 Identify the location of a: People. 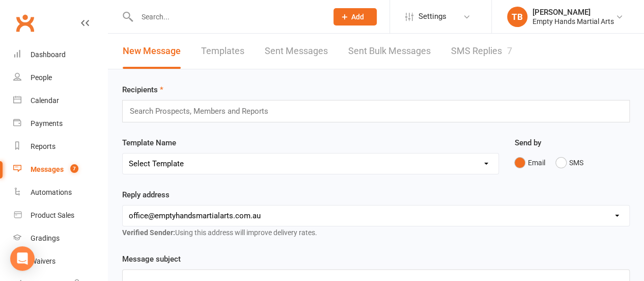
(60, 77).